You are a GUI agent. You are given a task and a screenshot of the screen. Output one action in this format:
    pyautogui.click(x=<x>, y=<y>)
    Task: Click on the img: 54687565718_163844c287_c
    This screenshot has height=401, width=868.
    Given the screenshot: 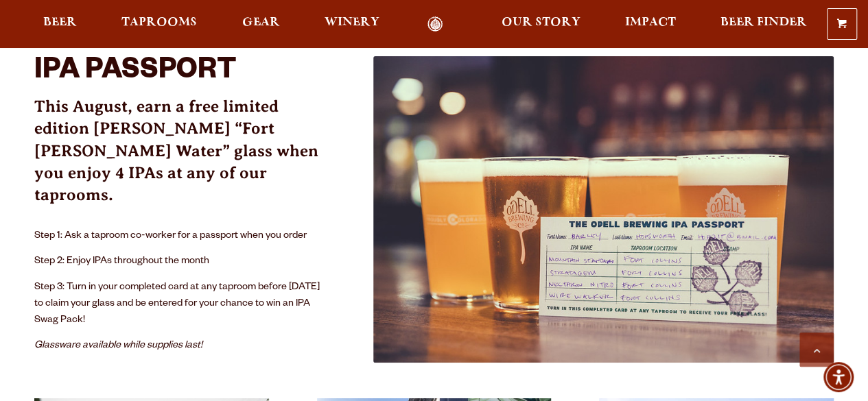 What is the action you would take?
    pyautogui.click(x=603, y=210)
    